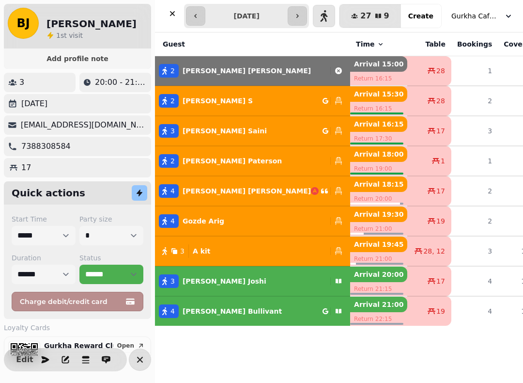 Image resolution: width=523 pixels, height=383 pixels. I want to click on p: Return 17:30, so click(379, 139).